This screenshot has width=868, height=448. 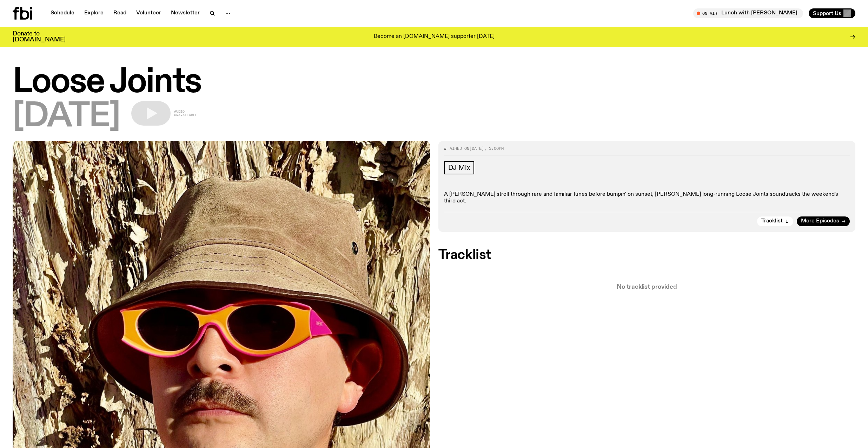 I want to click on span: Support Us, so click(x=827, y=13).